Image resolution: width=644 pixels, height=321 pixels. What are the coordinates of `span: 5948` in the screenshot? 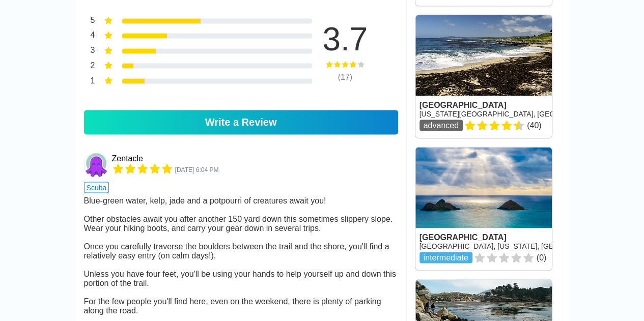 It's located at (197, 169).